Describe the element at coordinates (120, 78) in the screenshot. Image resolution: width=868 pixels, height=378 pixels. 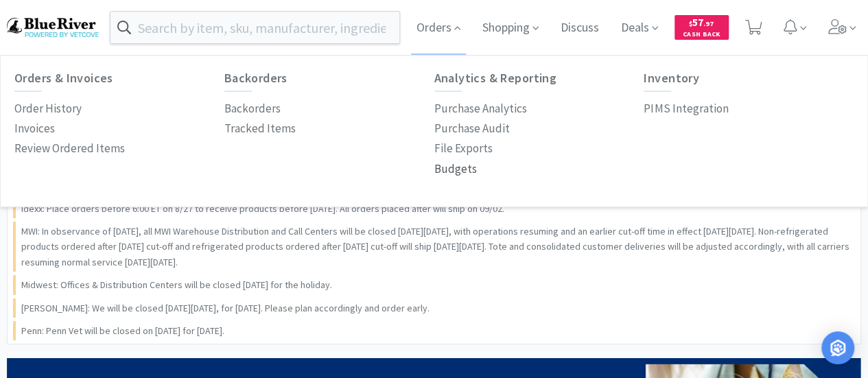
I see `h6: Orders & Invoices` at that location.